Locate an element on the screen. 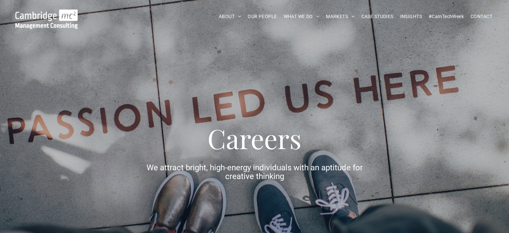 Image resolution: width=509 pixels, height=233 pixels. a: MARKETS is located at coordinates (340, 16).